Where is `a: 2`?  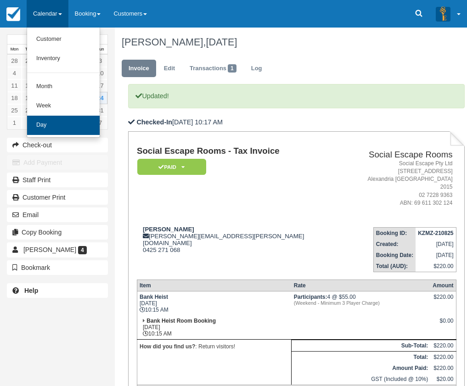 a: 2 is located at coordinates (28, 123).